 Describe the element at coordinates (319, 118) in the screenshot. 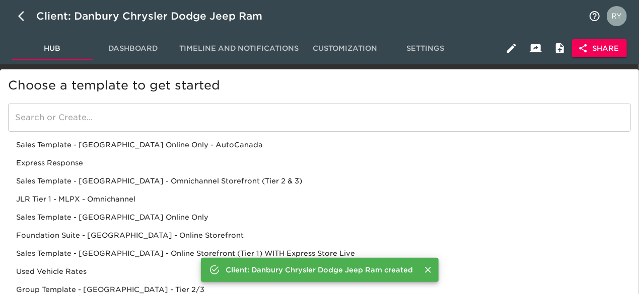

I see `input: search` at that location.